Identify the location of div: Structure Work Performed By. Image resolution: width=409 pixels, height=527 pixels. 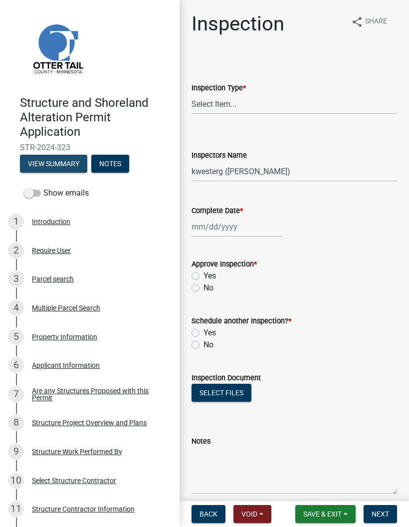
(77, 451).